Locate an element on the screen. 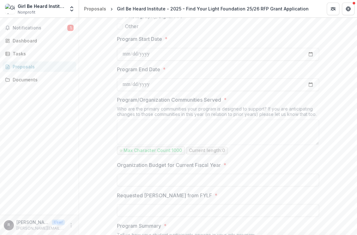  a: Documents is located at coordinates (39, 79).